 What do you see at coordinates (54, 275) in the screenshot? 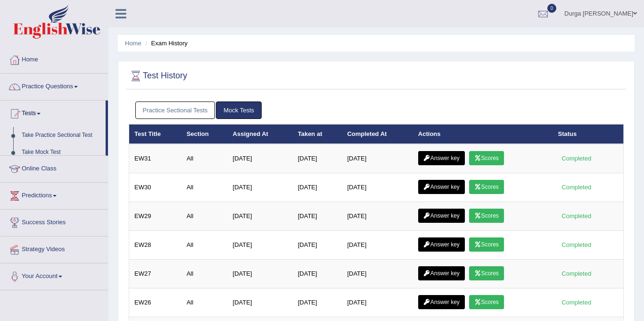
I see `a: Your Account` at bounding box center [54, 275].